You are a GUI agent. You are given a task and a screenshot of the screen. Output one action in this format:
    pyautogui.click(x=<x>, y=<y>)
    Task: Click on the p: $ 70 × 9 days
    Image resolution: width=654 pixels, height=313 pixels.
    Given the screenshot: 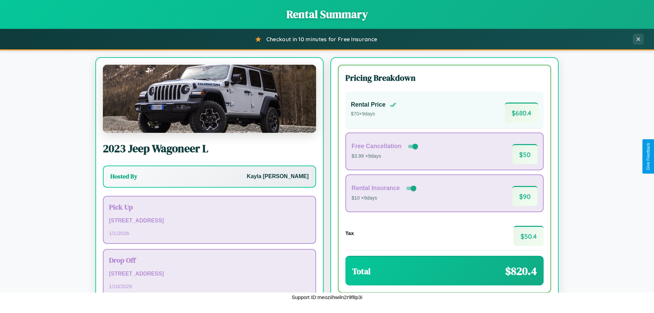 What is the action you would take?
    pyautogui.click(x=373, y=114)
    